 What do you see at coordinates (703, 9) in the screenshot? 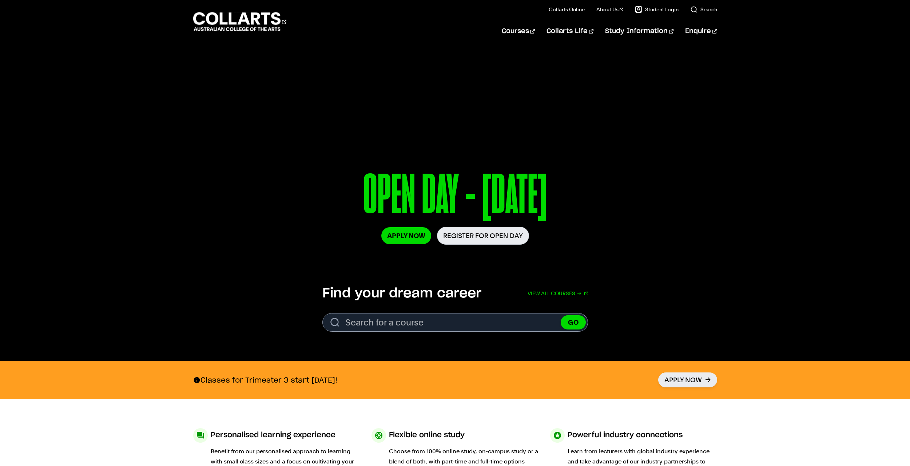
I see `a: Search` at bounding box center [703, 9].